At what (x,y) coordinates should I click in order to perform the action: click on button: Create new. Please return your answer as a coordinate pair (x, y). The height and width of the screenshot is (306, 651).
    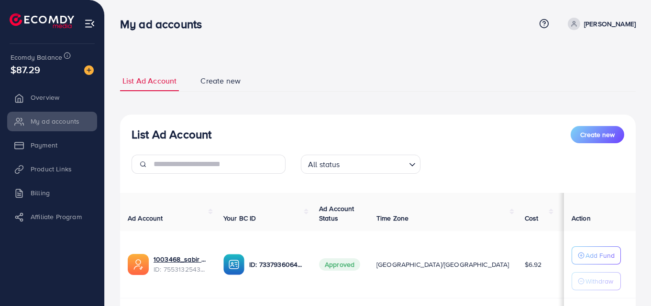
    Looking at the image, I should click on (597, 135).